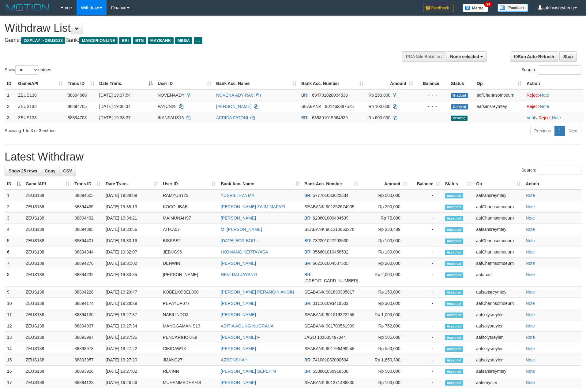  What do you see at coordinates (532, 118) in the screenshot?
I see `a: Verify` at bounding box center [532, 118].